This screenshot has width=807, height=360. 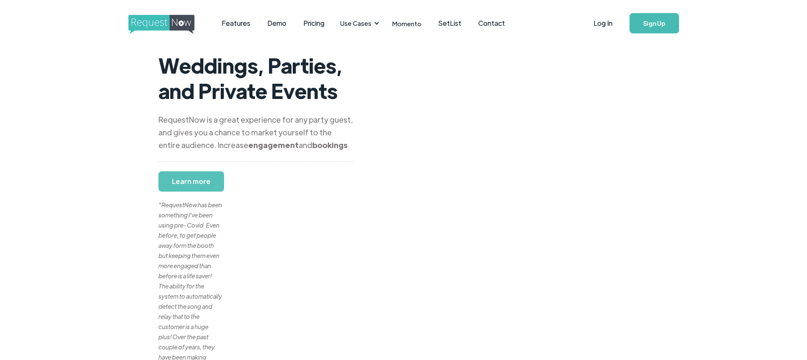 What do you see at coordinates (277, 23) in the screenshot?
I see `a: Demo` at bounding box center [277, 23].